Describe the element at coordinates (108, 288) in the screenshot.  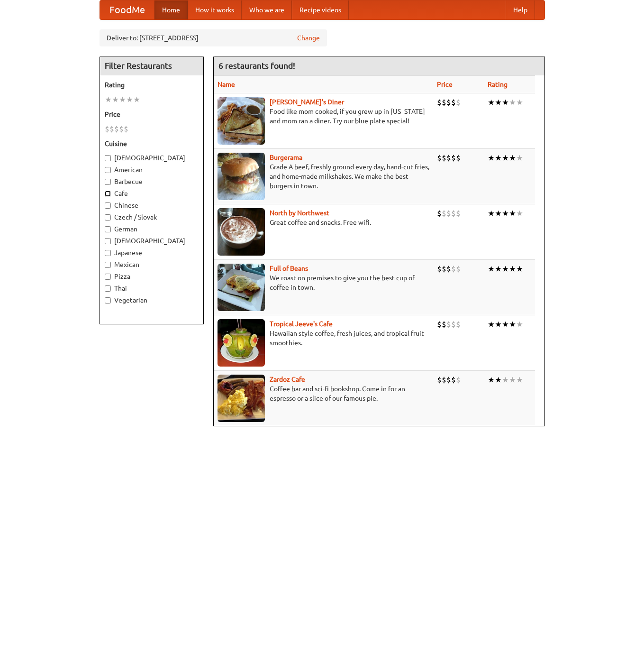
I see `input: Thai` at that location.